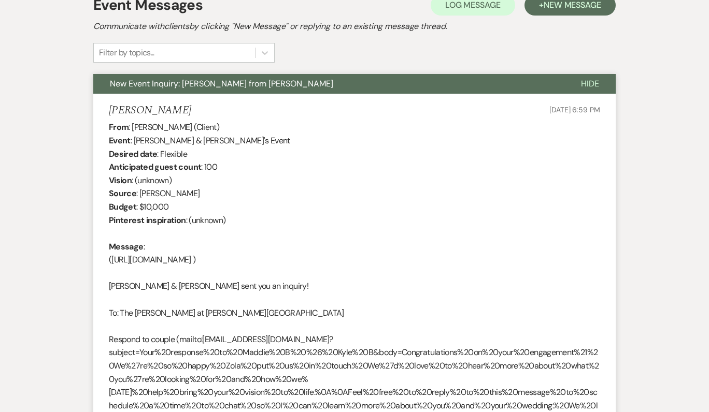 The image size is (709, 412). What do you see at coordinates (590, 83) in the screenshot?
I see `span: Hide` at bounding box center [590, 83].